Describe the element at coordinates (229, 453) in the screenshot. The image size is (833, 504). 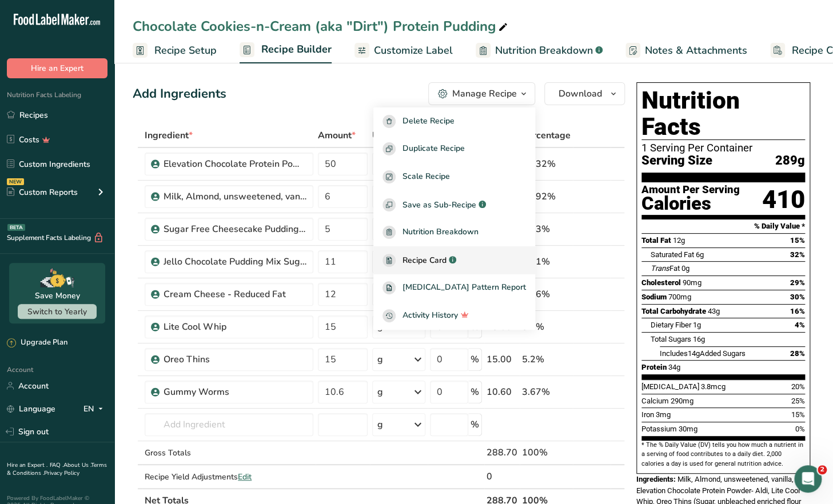
I see `div: Gross Totals` at that location.